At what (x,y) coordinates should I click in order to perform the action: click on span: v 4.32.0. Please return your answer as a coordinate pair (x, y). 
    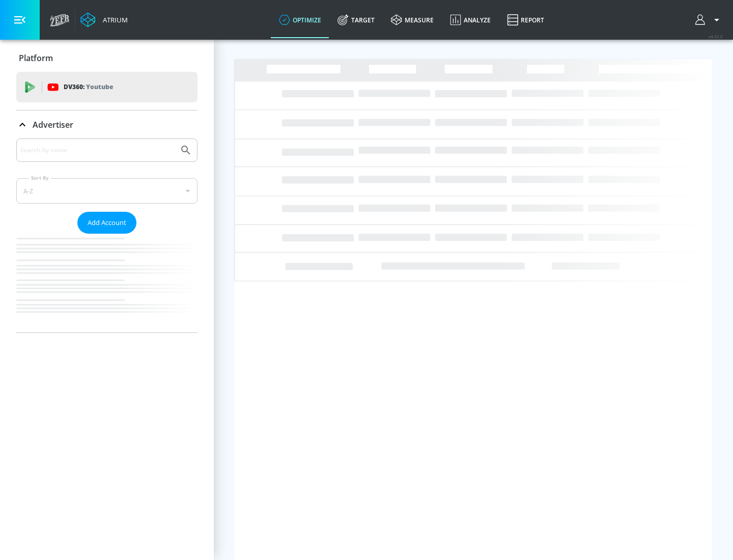
    Looking at the image, I should click on (716, 36).